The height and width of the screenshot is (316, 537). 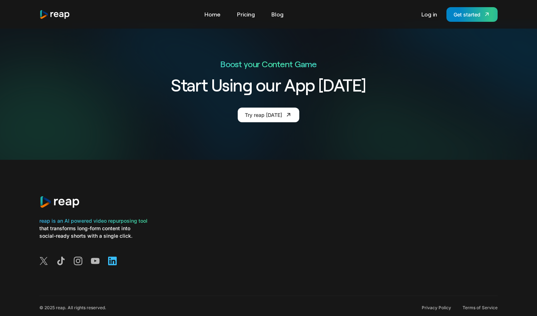 What do you see at coordinates (73, 308) in the screenshot?
I see `div: © 2025 reap. All rights reserved.` at bounding box center [73, 308].